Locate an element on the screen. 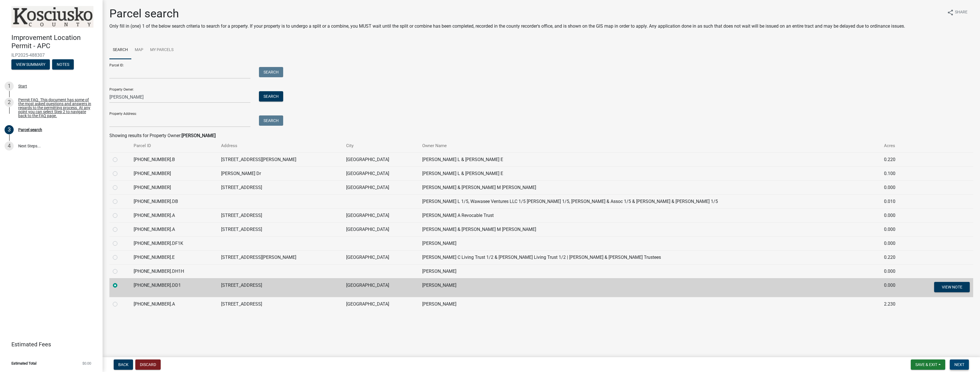 Image resolution: width=980 pixels, height=372 pixels. h1: Parcel search is located at coordinates (507, 14).